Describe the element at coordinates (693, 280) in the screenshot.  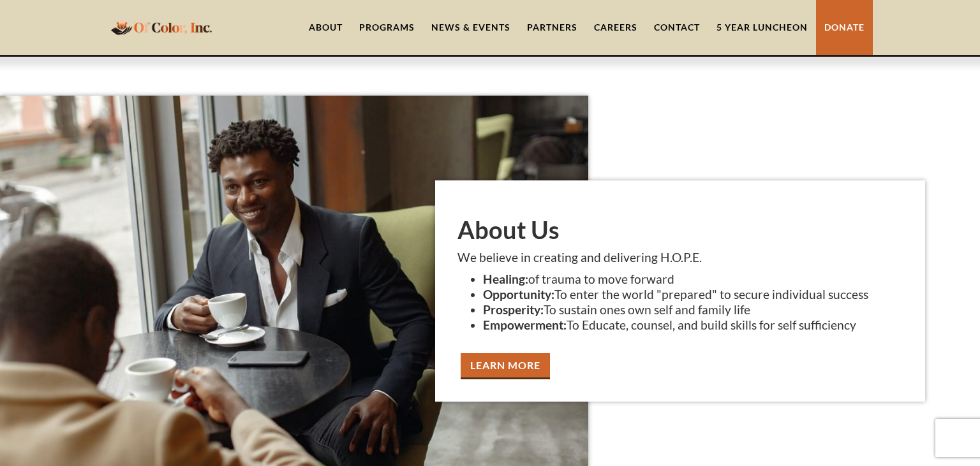
I see `li: of trauma to move forward` at that location.